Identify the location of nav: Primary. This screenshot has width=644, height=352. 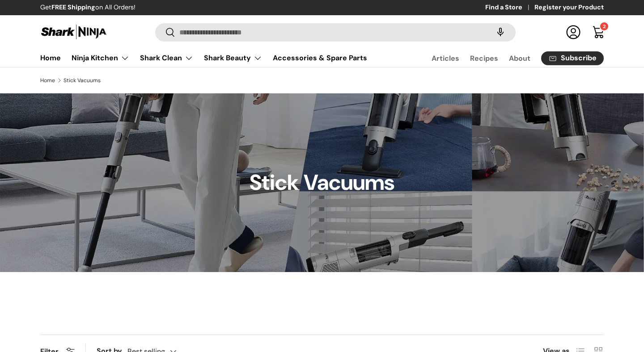
(203, 58).